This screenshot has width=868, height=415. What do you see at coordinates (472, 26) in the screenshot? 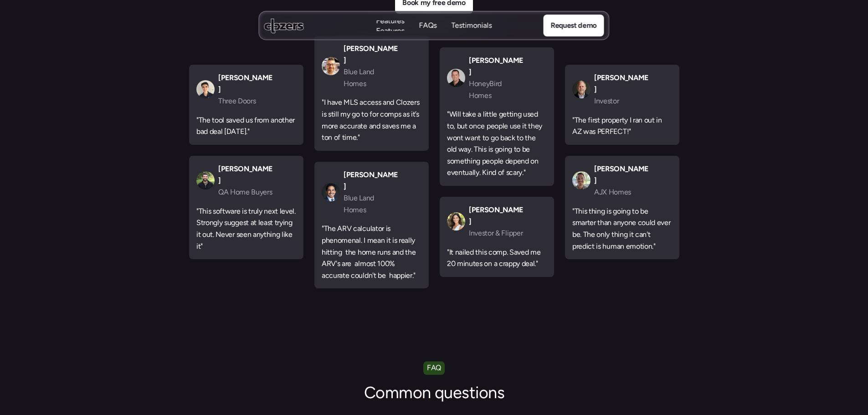
I see `a: TestimonialsTestimonials` at bounding box center [472, 26].